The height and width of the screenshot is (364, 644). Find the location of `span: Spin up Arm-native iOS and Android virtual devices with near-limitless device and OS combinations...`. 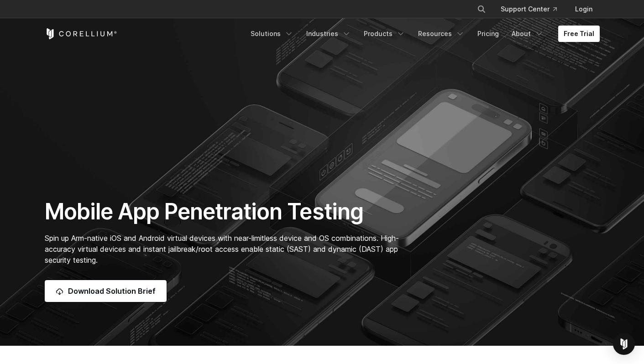

span: Spin up Arm-native iOS and Android virtual devices with near-limitless device and OS combinations... is located at coordinates (222, 249).